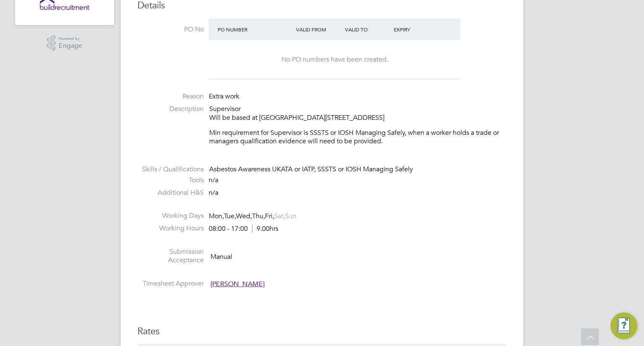  What do you see at coordinates (244, 229) in the screenshot?
I see `div: 08:00 - 17:00` at bounding box center [244, 229].